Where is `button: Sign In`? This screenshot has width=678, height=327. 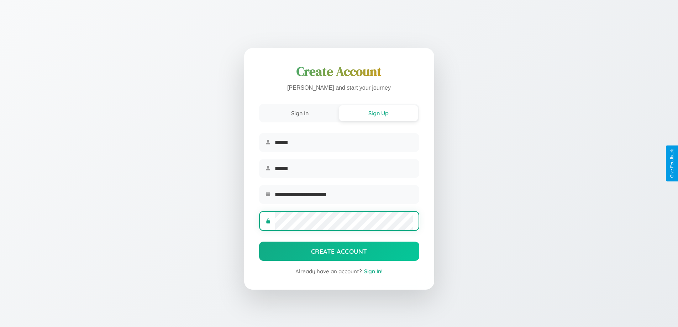 button: Sign In is located at coordinates (299, 113).